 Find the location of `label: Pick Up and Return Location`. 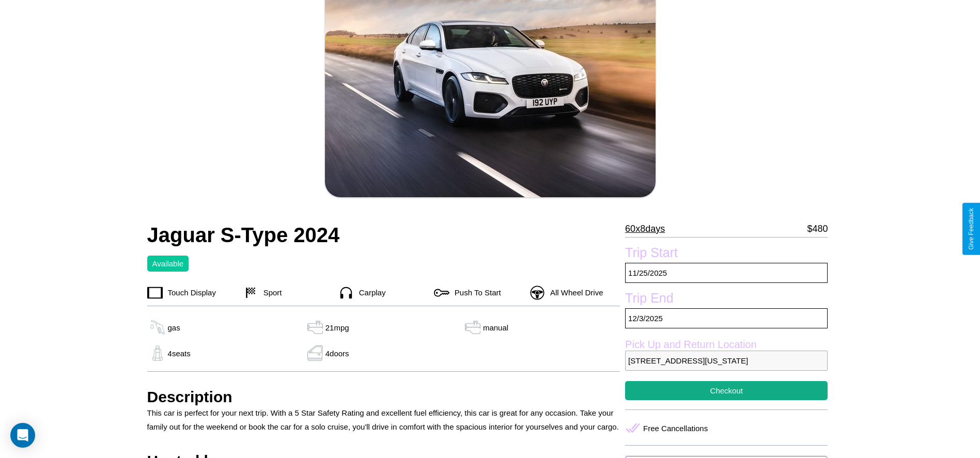

label: Pick Up and Return Location is located at coordinates (726, 345).